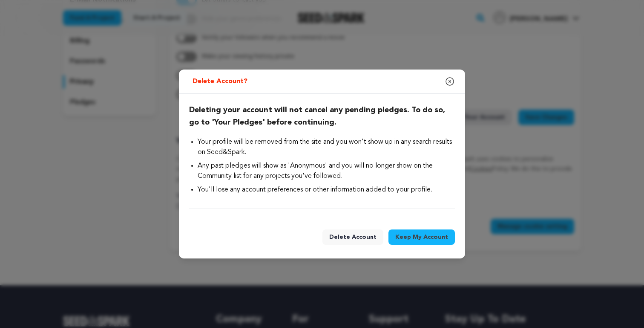 The width and height of the screenshot is (644, 328). I want to click on button: Keep My Account, so click(421, 237).